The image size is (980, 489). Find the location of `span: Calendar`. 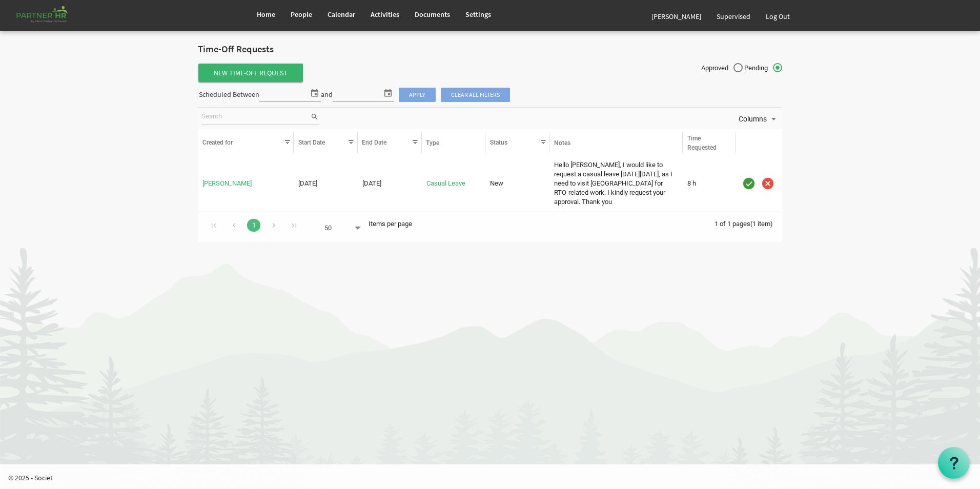

span: Calendar is located at coordinates (342, 14).